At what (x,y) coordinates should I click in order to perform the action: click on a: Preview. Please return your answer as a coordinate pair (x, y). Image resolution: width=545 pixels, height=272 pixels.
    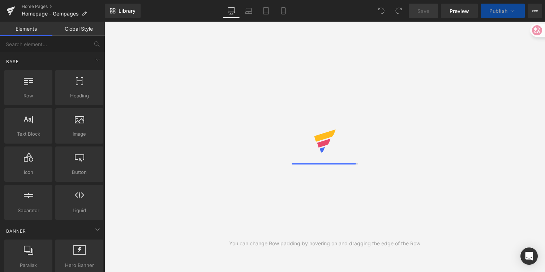
    Looking at the image, I should click on (459, 11).